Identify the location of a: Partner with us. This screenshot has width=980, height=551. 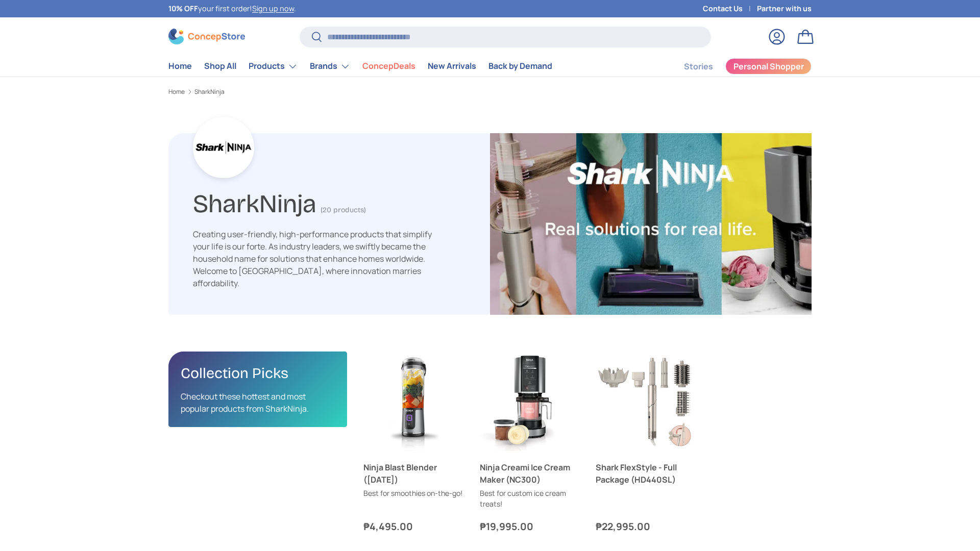
(784, 8).